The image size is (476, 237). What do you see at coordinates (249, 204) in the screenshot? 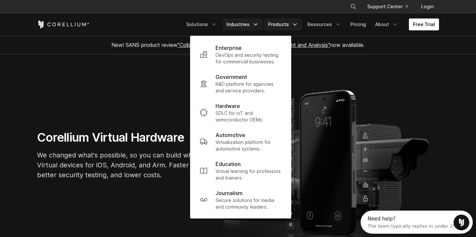
I see `p: Secure solutions for media and community leaders.` at bounding box center [249, 204].